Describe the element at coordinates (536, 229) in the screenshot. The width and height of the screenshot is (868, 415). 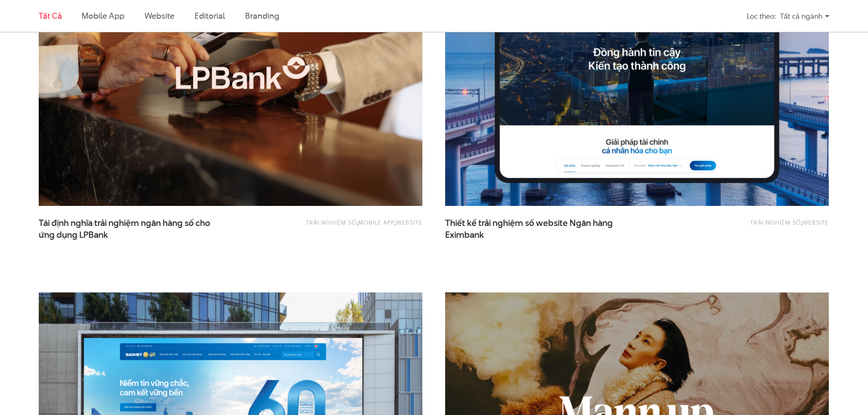
I see `a: Thiết kế trải nghiệm số website Ngân hàngEximbank` at that location.